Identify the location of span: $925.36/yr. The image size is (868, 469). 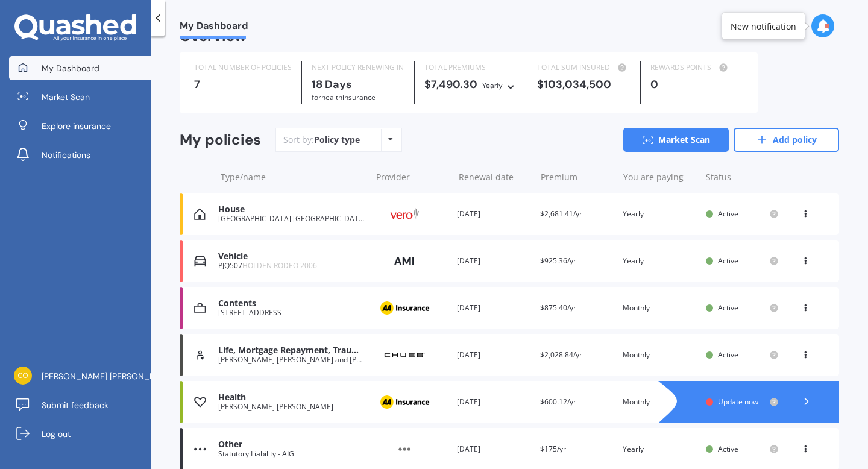
(558, 260).